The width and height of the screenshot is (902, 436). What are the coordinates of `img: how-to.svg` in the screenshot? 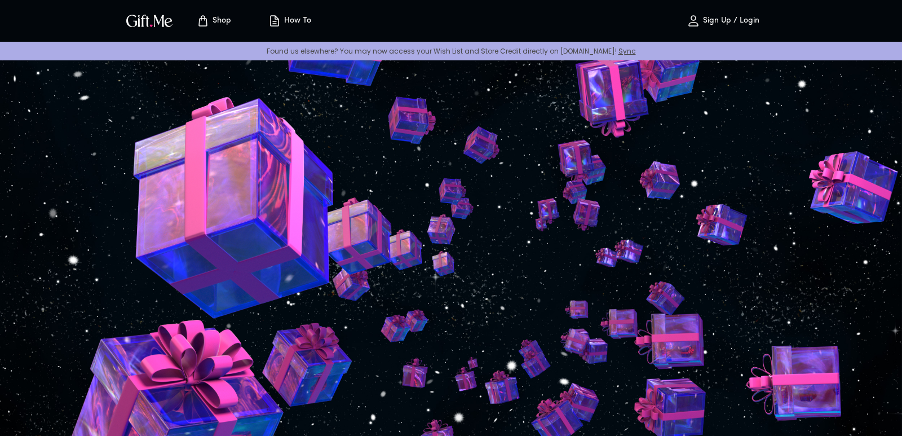 It's located at (275, 21).